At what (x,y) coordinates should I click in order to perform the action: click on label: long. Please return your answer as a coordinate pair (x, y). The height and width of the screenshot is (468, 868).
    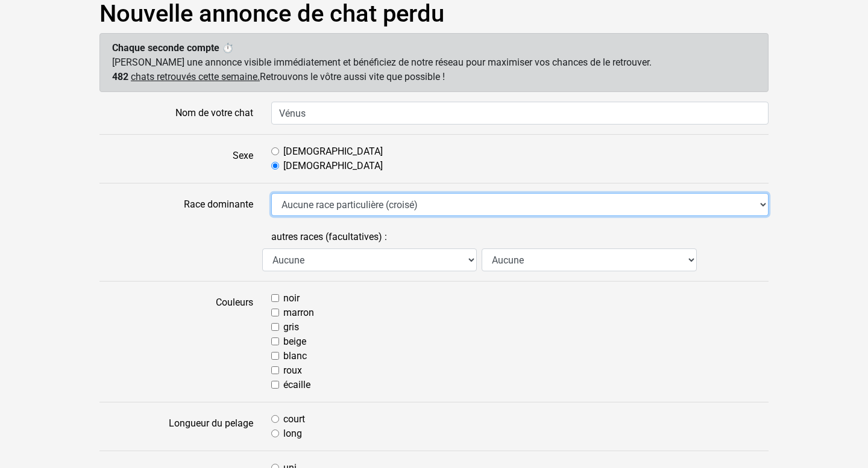
    Looking at the image, I should click on (292, 434).